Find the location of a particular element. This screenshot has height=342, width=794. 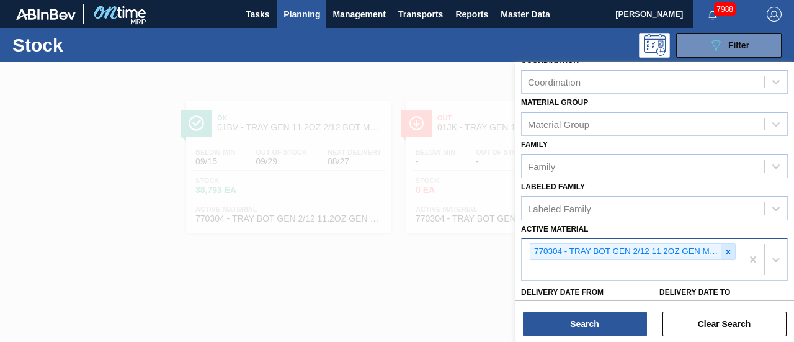

span: Filter is located at coordinates (739, 45).